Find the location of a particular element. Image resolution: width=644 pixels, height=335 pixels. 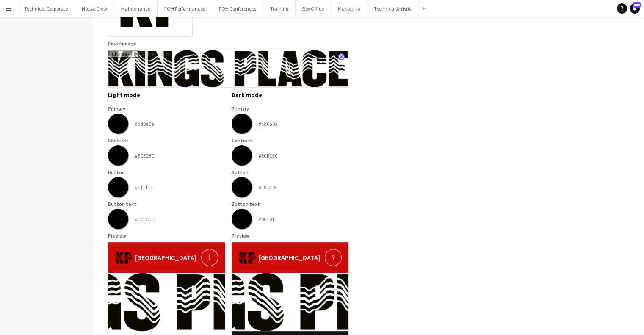

button: Technical Artistic is located at coordinates (393, 8).